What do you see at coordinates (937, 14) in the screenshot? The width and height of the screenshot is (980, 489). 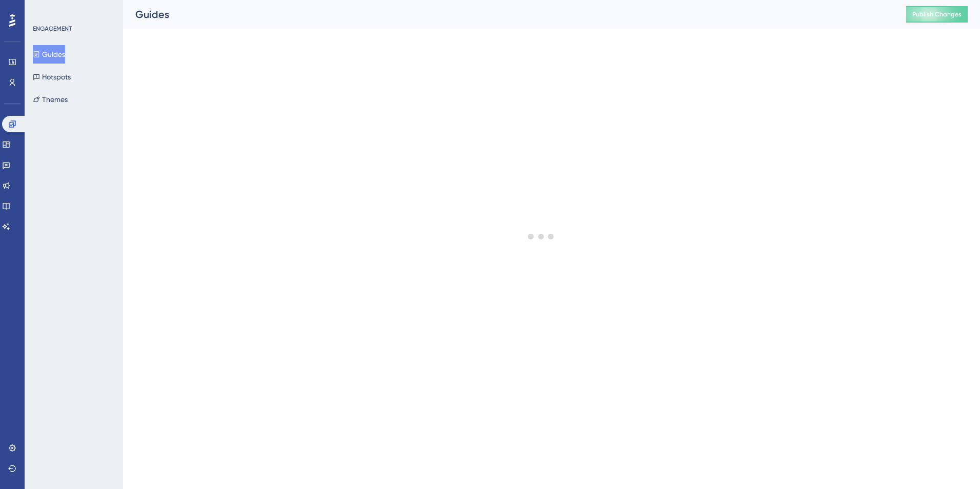 I see `button: Publish Changes` at bounding box center [937, 14].